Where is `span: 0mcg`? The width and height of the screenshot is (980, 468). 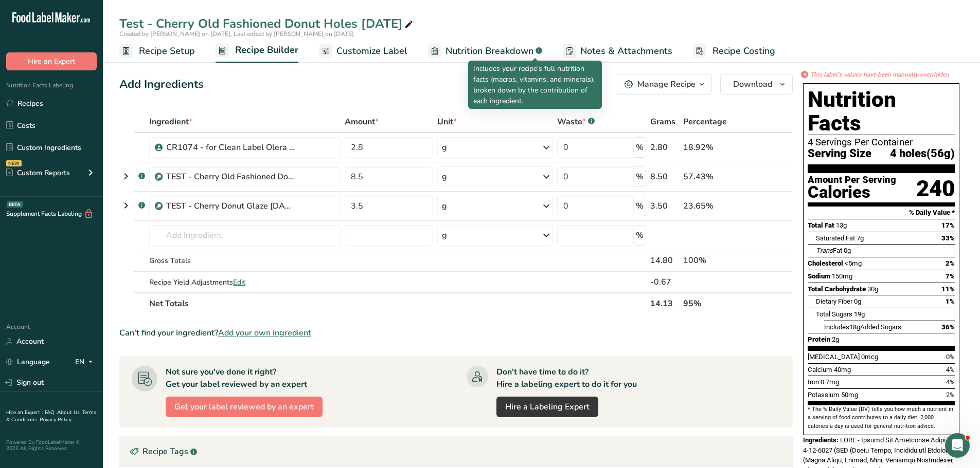 span: 0mcg is located at coordinates (869, 356).